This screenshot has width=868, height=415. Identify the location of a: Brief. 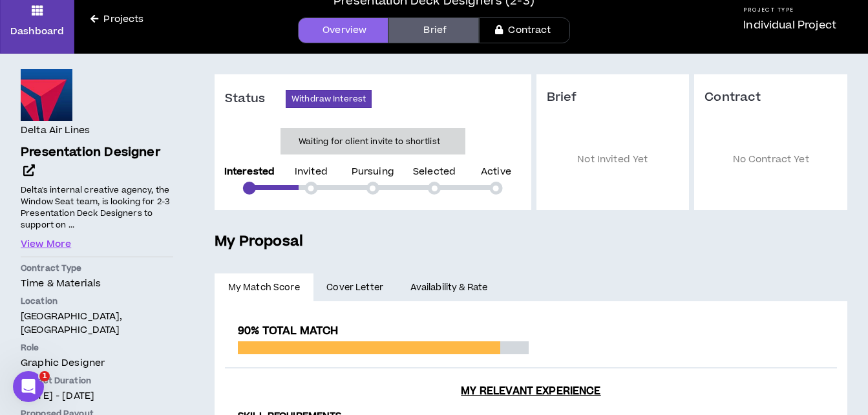
(434, 31).